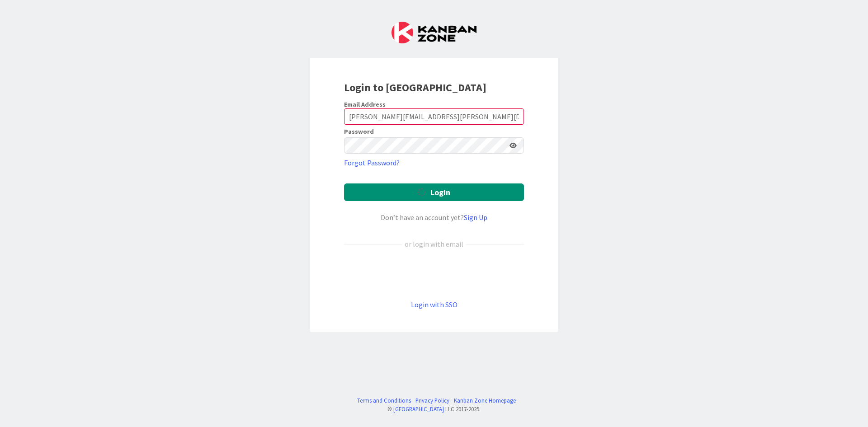 This screenshot has height=427, width=868. What do you see at coordinates (434, 409) in the screenshot?
I see `div: © LLC 2017- 2025 .` at bounding box center [434, 409].